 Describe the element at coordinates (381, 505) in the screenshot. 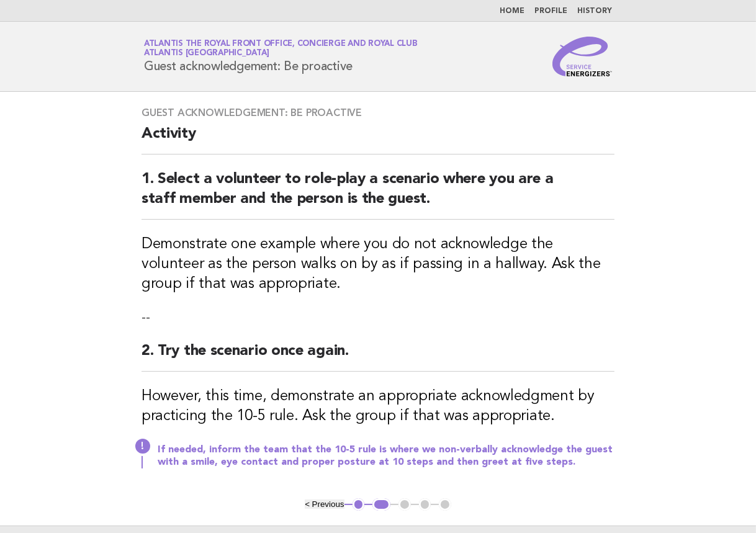

I see `button: 2` at that location.